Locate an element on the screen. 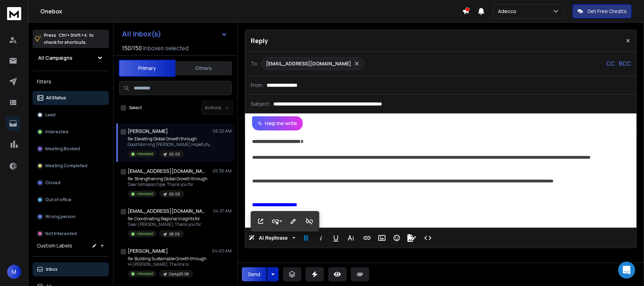 This screenshot has height=286, width=644. p: Out of office is located at coordinates (59, 200).